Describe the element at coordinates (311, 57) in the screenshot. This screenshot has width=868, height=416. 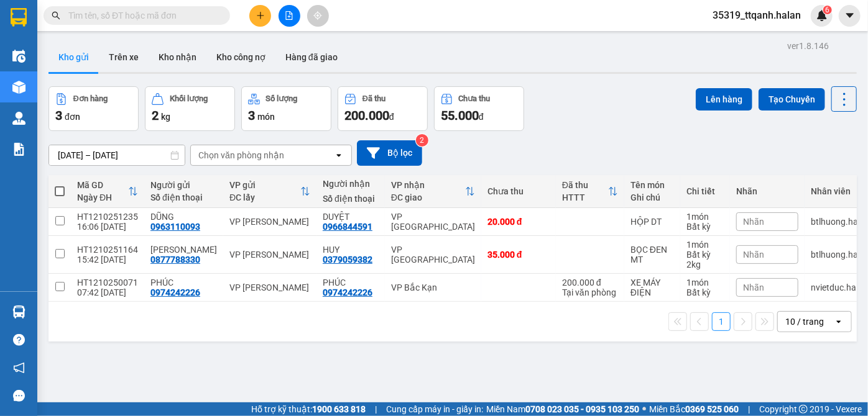
I see `button: Hàng đã giao` at that location.